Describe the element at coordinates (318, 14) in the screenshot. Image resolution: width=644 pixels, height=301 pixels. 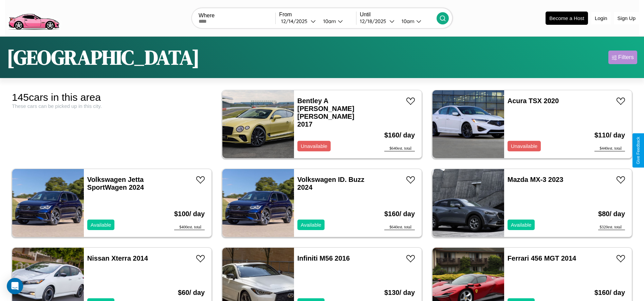
I see `label: From` at that location.